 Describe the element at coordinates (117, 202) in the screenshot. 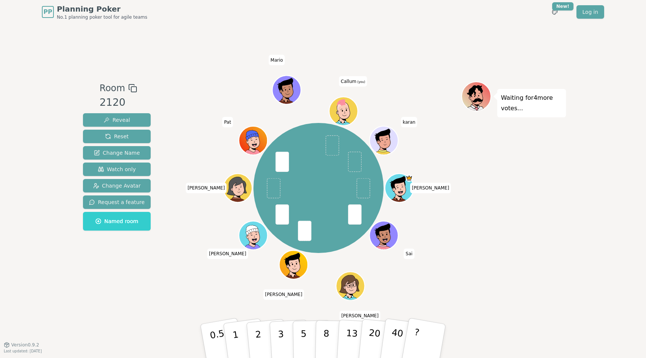

I see `button: Request a feature` at that location.